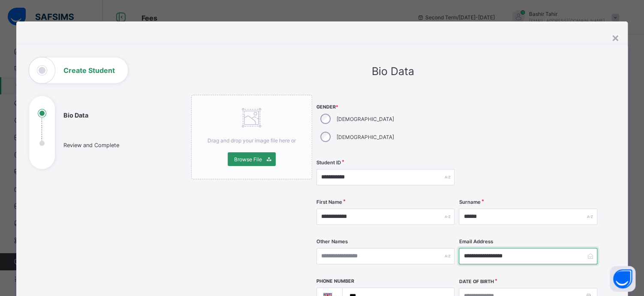 This screenshot has height=296, width=644. What do you see at coordinates (335, 281) in the screenshot?
I see `label: Phone Number` at bounding box center [335, 281].